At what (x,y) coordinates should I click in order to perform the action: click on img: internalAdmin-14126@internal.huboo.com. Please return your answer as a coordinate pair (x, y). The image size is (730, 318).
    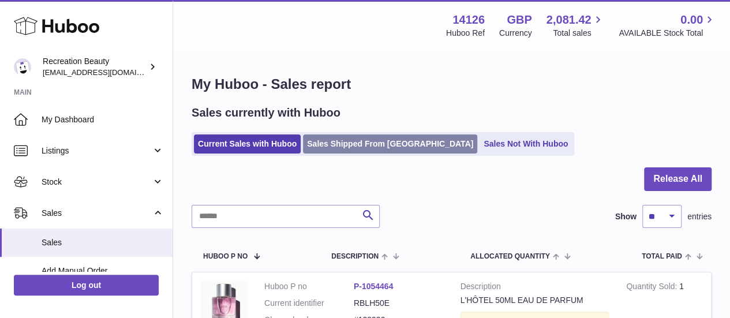
    Looking at the image, I should click on (23, 67).